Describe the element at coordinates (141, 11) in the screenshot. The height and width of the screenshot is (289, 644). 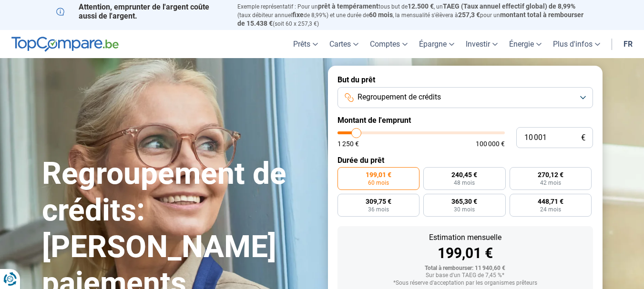
I see `p: Attention, emprunter de l'argent coûte aussi de l'argent.` at that location.